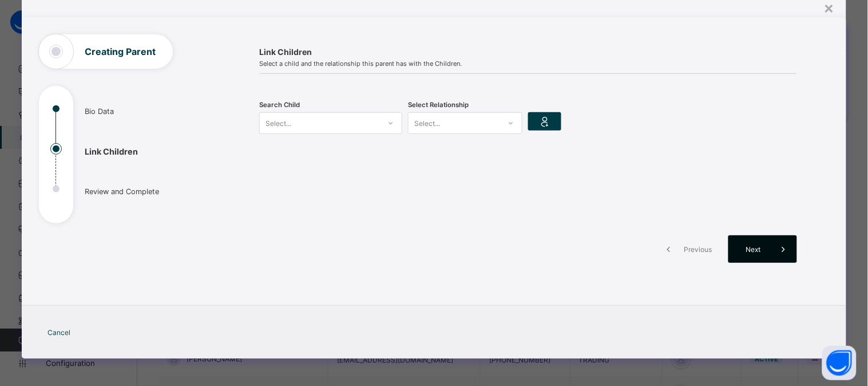 Image resolution: width=868 pixels, height=386 pixels. What do you see at coordinates (528, 51) in the screenshot?
I see `span: Link Children` at bounding box center [528, 51].